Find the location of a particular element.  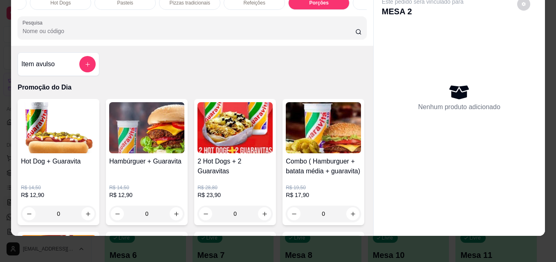

h4: 2 Hot Dogs + 2 Guaravitas is located at coordinates (235, 166).